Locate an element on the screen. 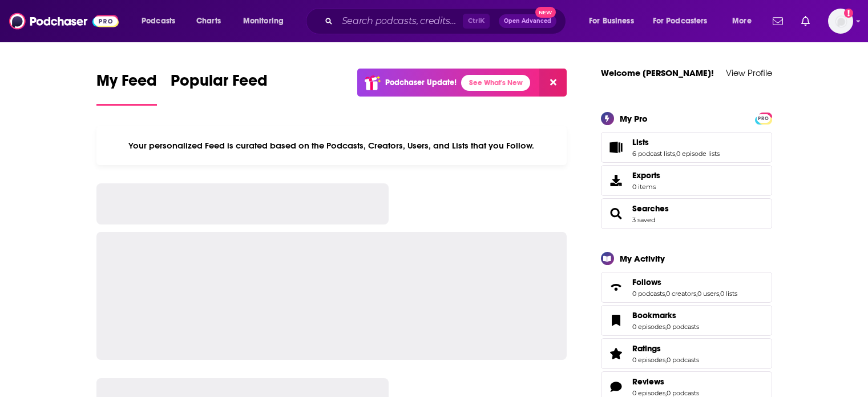  input: Search podcasts, credits, & more... is located at coordinates (400, 21).